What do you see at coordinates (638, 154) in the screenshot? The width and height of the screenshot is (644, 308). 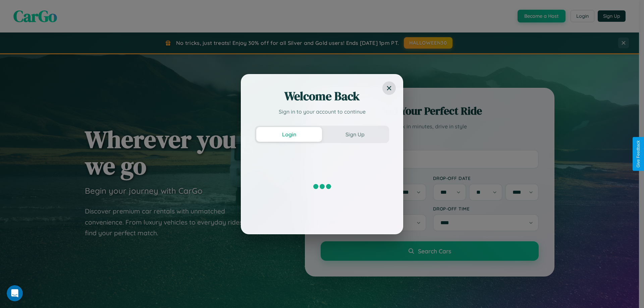 I see `div: Give Feedback` at bounding box center [638, 154].